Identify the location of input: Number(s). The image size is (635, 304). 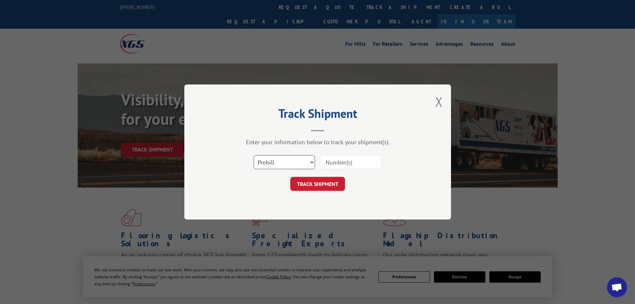
(351, 162).